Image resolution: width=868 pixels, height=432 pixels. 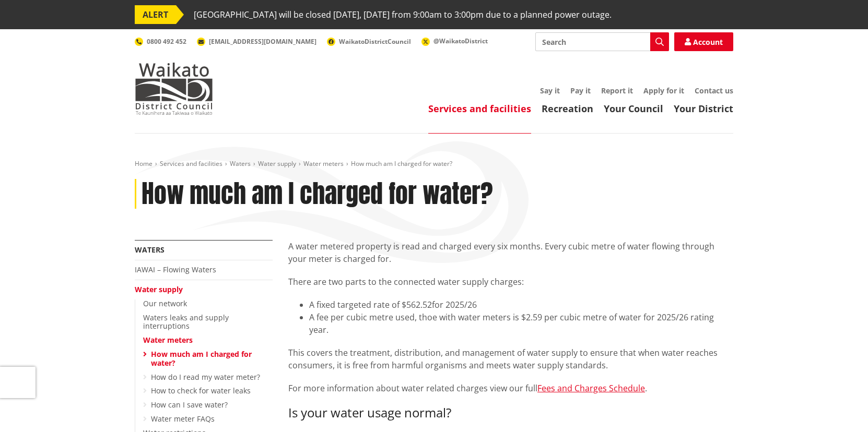 I want to click on a: Home, so click(x=143, y=163).